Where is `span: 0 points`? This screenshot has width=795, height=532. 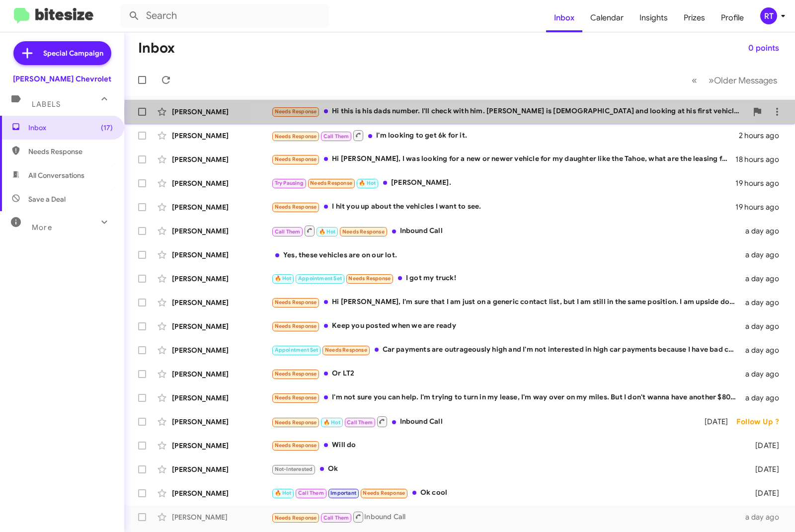
span: 0 points is located at coordinates (764, 48).